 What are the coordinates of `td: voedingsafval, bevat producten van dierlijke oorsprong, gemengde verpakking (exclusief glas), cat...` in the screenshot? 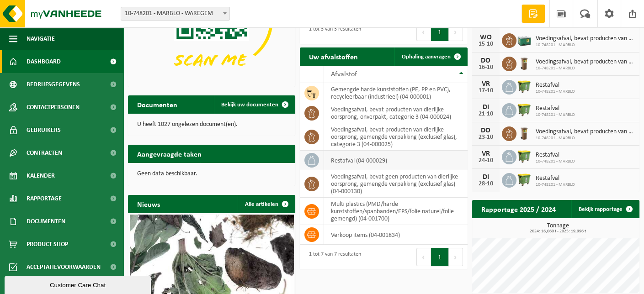 It's located at (395, 137).